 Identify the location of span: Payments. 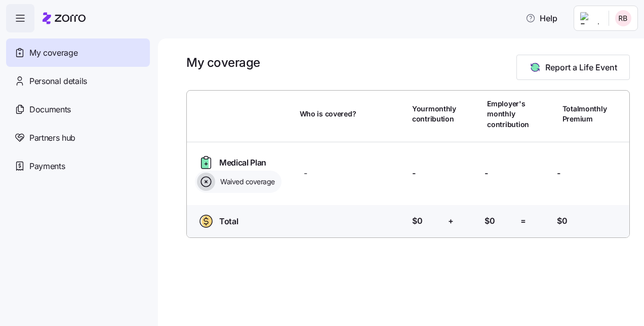
(47, 166).